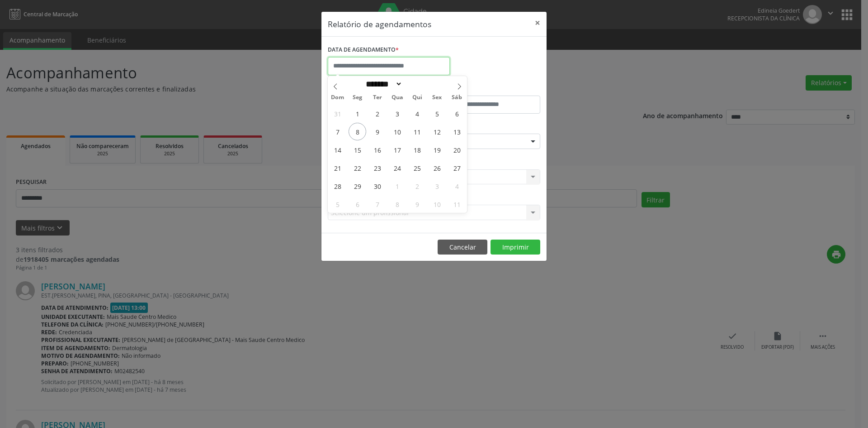 Image resolution: width=868 pixels, height=428 pixels. Describe the element at coordinates (377, 186) in the screenshot. I see `span: Setembro 30, 2025` at that location.